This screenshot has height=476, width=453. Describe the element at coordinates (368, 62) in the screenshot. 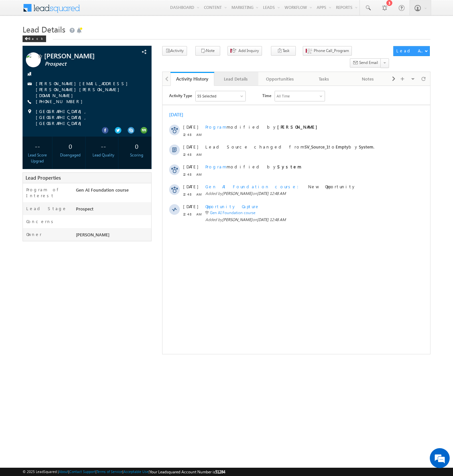

I see `span: Send Email` at that location.